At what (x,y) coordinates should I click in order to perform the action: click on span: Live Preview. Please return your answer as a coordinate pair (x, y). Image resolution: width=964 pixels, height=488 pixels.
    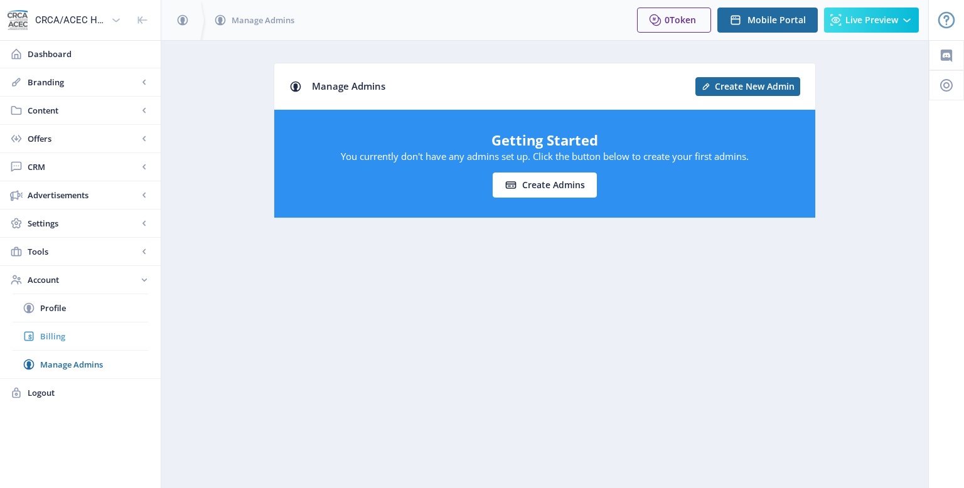
    Looking at the image, I should click on (871, 20).